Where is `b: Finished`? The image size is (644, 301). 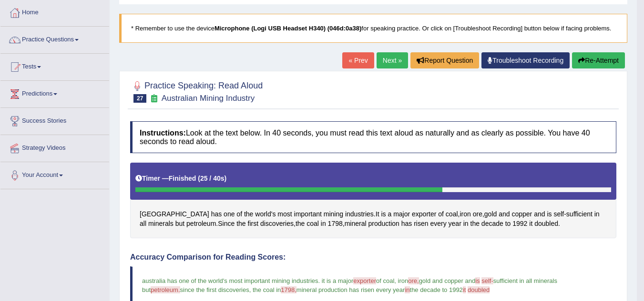 b: Finished is located at coordinates (183, 179).